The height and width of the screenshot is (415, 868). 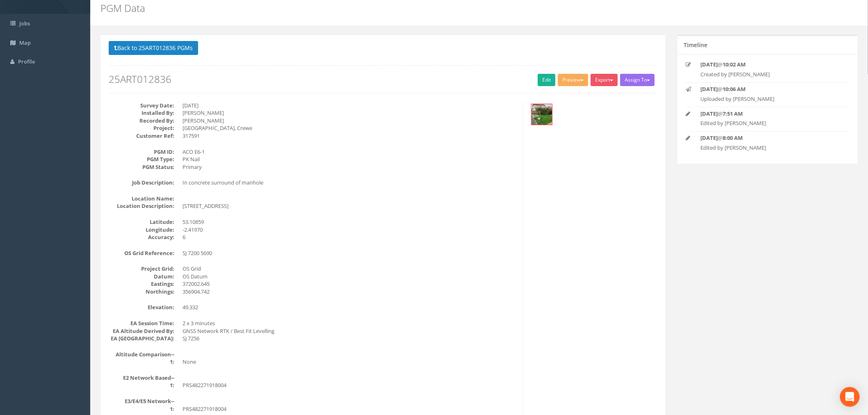 What do you see at coordinates (733, 114) in the screenshot?
I see `strong: 7:51 AM` at bounding box center [733, 114].